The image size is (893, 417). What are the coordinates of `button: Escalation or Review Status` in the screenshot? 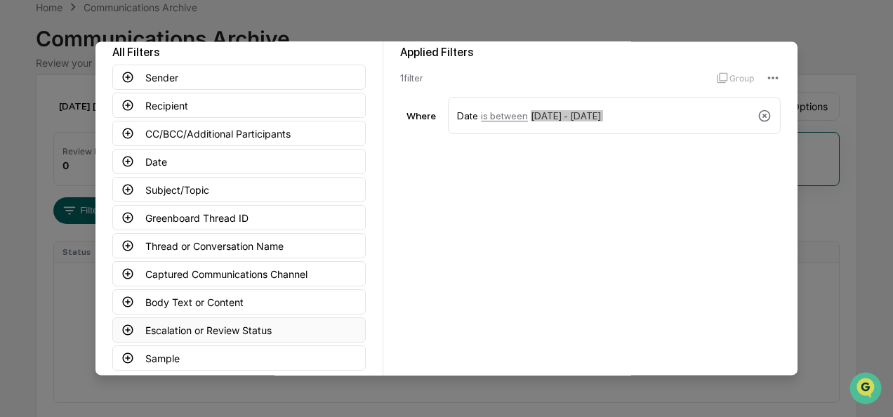 It's located at (239, 330).